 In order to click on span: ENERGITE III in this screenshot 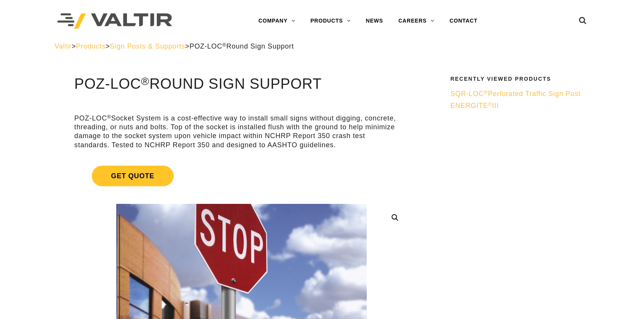, I will do `click(475, 106)`.